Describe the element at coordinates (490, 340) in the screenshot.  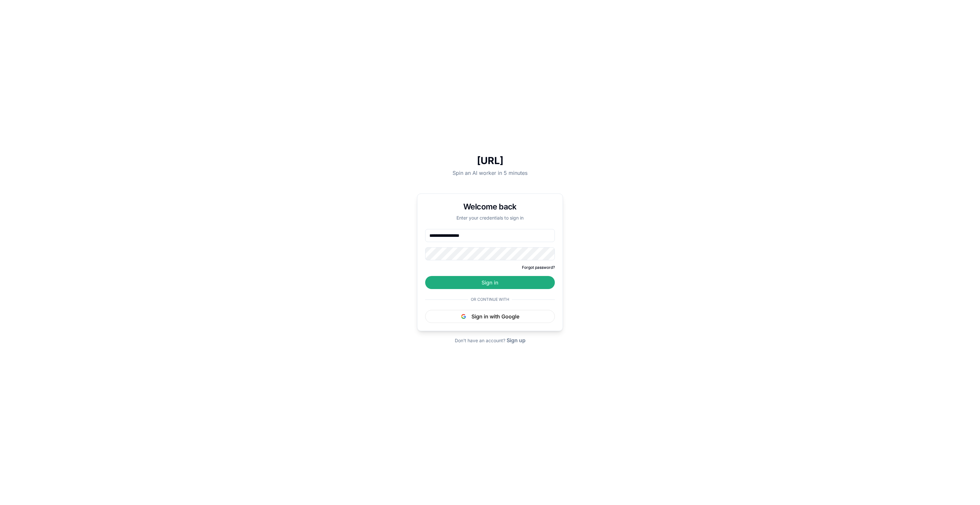
I see `div: Don't have an account?` at that location.